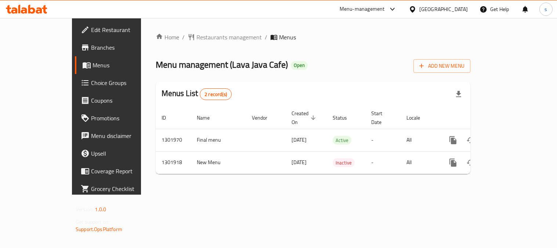 The width and height of the screenshot is (557, 248). I want to click on span: Choice Groups, so click(125, 83).